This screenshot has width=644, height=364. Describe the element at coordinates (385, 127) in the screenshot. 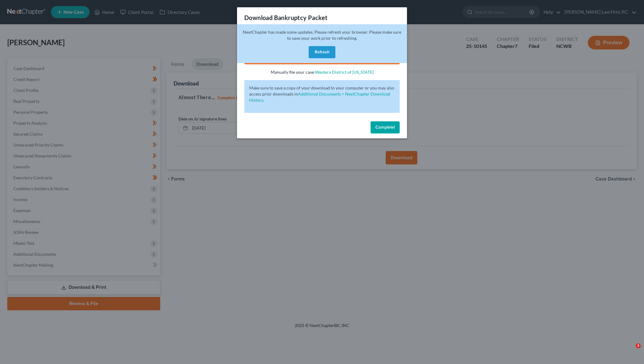

I see `span: Complete!` at that location.